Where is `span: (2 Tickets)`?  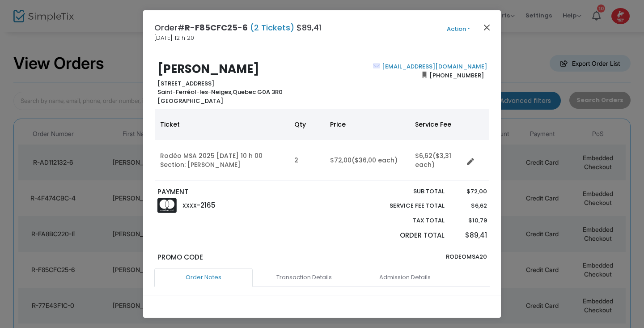 span: (2 Tickets) is located at coordinates (272, 27).